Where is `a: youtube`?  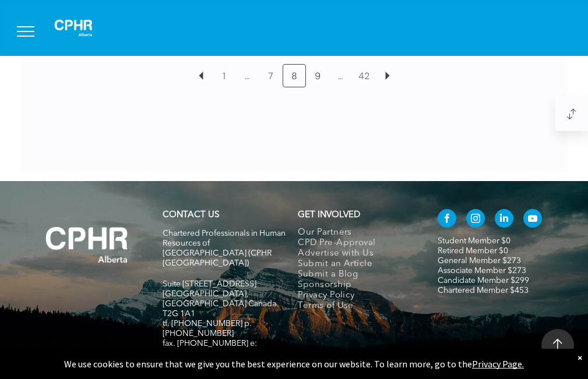 a: youtube is located at coordinates (533, 219).